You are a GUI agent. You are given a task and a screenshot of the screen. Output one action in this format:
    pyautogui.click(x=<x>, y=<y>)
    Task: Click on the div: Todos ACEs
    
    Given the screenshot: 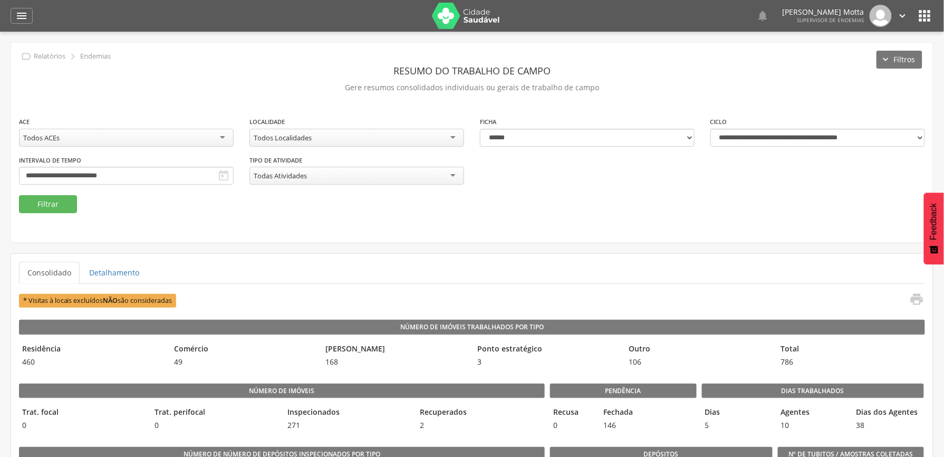 What is the action you would take?
    pyautogui.click(x=41, y=138)
    